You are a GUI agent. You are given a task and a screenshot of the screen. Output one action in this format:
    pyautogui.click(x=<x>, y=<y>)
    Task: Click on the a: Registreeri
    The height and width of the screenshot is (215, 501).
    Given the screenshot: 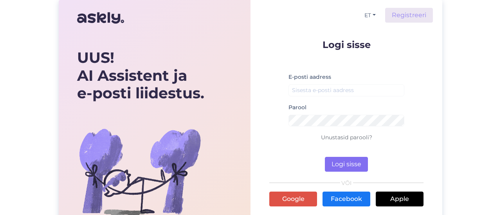 What is the action you would take?
    pyautogui.click(x=409, y=15)
    